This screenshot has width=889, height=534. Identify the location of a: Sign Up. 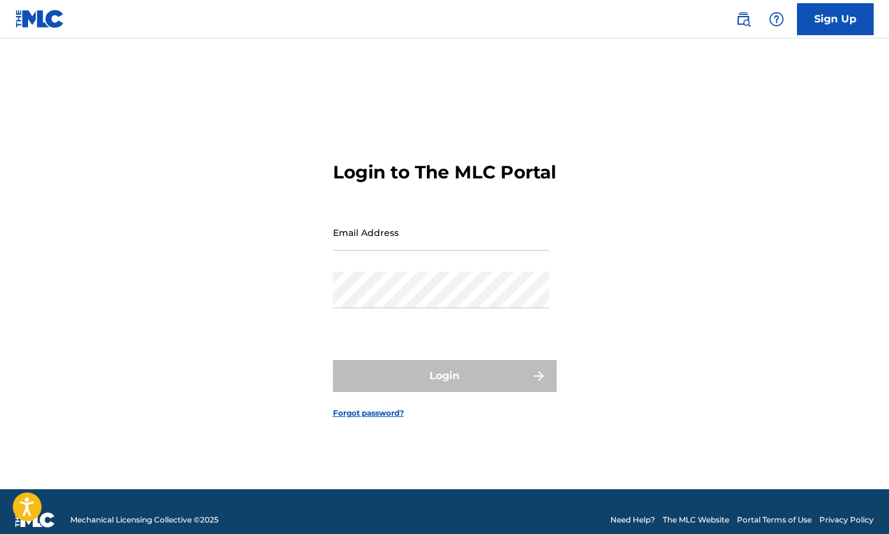
(835, 19).